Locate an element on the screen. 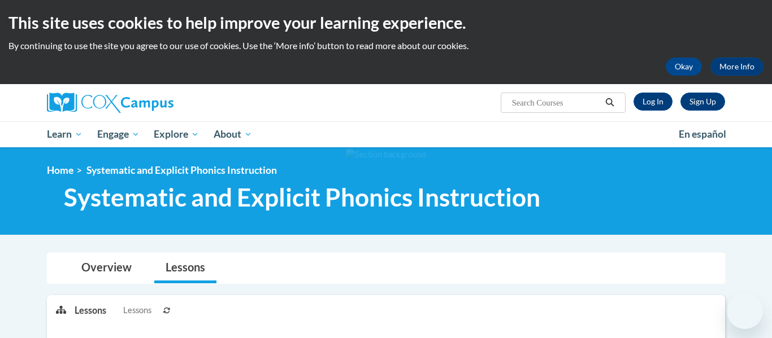 This screenshot has width=772, height=338. span: Learn is located at coordinates (64, 134).